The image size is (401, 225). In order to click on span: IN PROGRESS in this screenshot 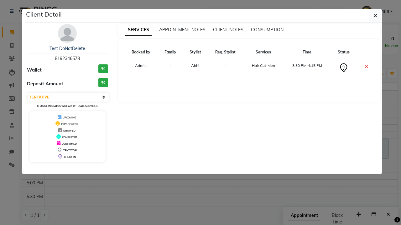, I will do `click(69, 124)`.